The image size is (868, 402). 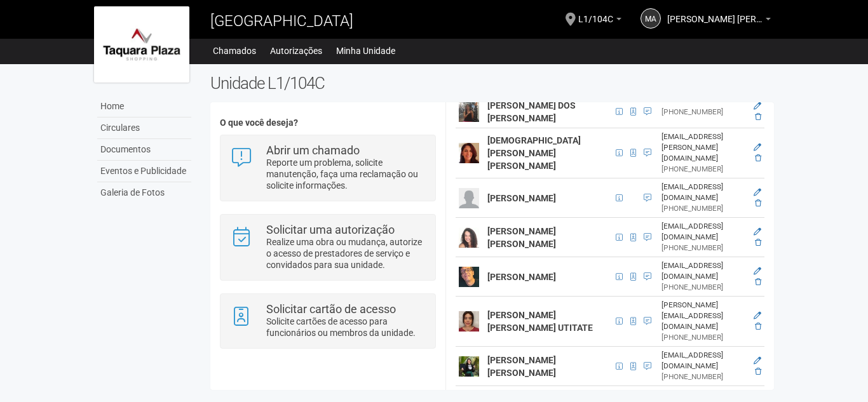 I want to click on p: Solicite cartões de acesso para funcionários ou membros da unidade., so click(x=346, y=327).